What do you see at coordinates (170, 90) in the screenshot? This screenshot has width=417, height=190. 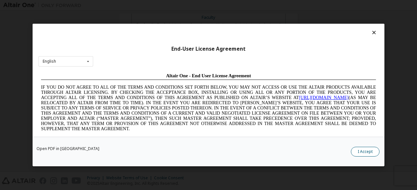 I see `span: Lore Ipsumd Sit Ame Cons Adipisc Elitseddo (“Eiusmodte”) in utlabor Etdolo Magnaaliqua Eni. (“Adm...` at bounding box center [170, 90].